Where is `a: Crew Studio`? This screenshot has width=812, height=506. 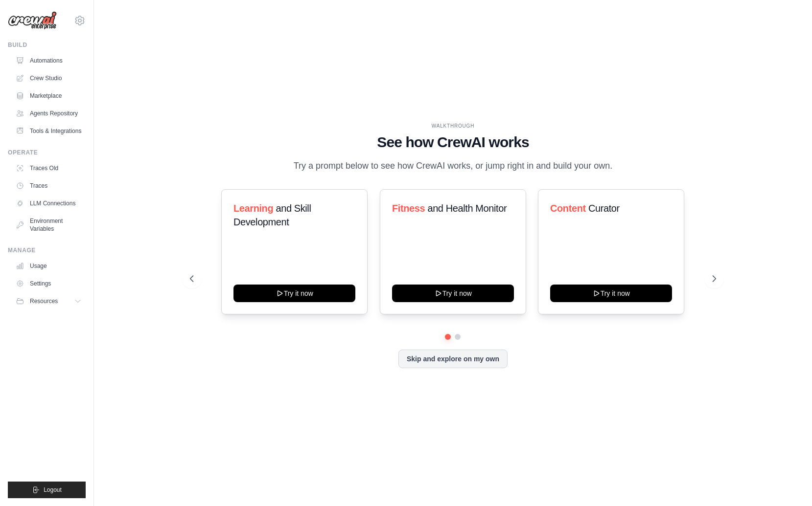
a: Crew Studio is located at coordinates (49, 79).